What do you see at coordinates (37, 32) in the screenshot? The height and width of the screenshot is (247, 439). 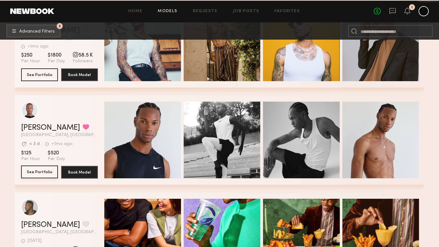 I see `span: Advanced Filters` at bounding box center [37, 32].